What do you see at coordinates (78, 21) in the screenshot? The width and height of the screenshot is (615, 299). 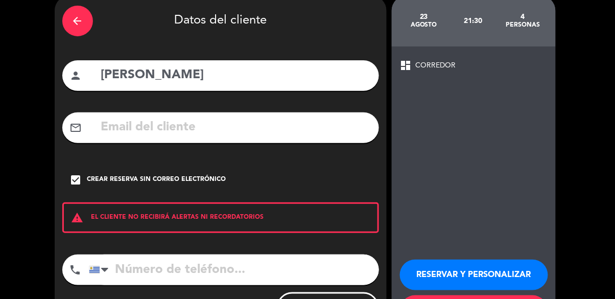 I see `i: arrow_back` at bounding box center [78, 21].